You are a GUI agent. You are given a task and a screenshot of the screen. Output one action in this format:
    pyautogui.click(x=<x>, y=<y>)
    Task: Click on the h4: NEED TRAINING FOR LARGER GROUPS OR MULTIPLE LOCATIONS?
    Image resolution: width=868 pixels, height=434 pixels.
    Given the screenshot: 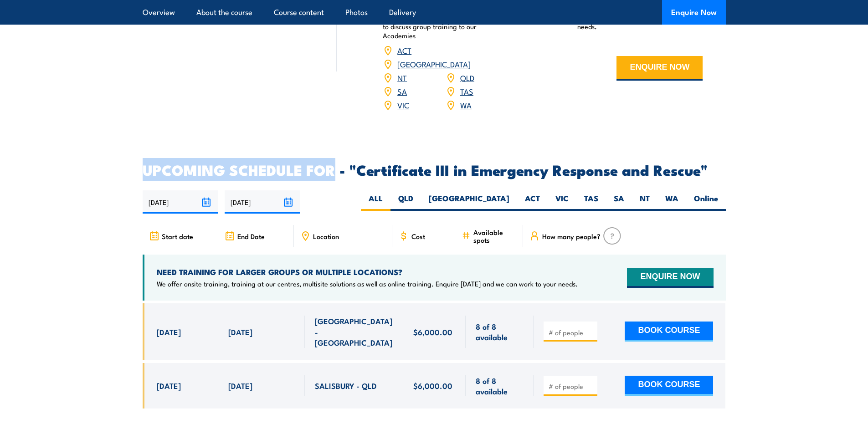 What is the action you would take?
    pyautogui.click(x=367, y=272)
    